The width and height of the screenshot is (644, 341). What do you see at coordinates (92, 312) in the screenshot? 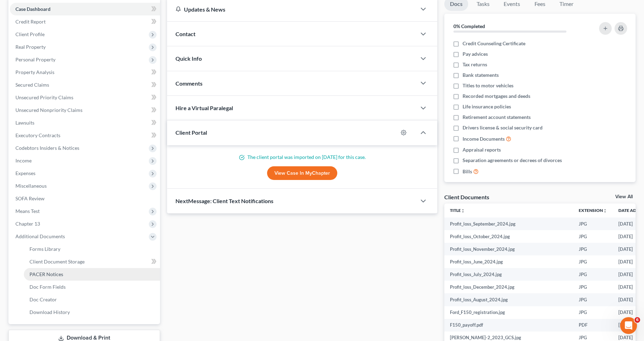
I see `a: Download History` at bounding box center [92, 312].